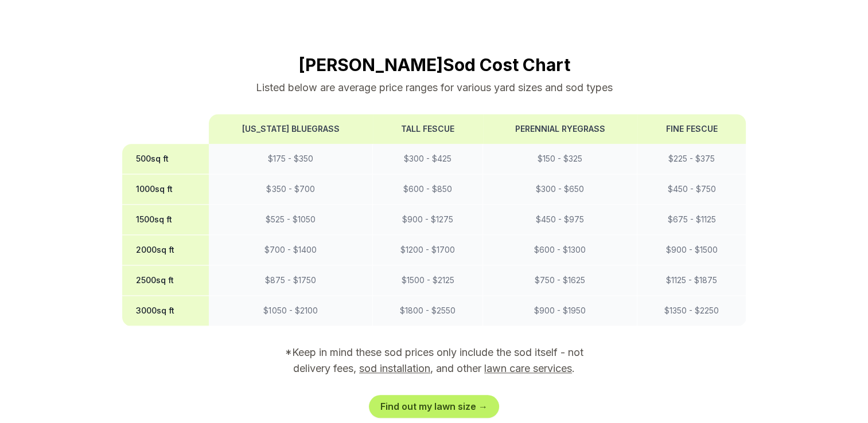 This screenshot has height=423, width=868. Describe the element at coordinates (291, 219) in the screenshot. I see `td: $ 525 - $ 1050` at that location.